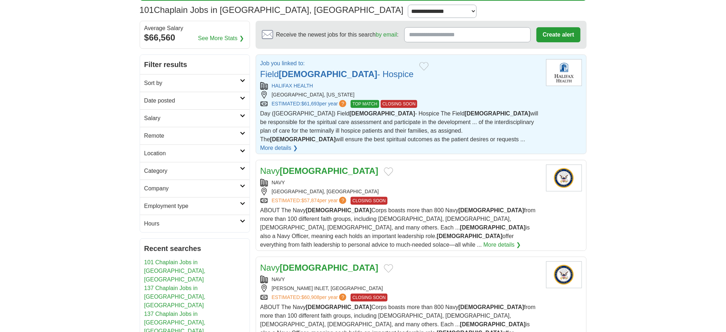 The height and width of the screenshot is (332, 726). Describe the element at coordinates (195, 100) in the screenshot. I see `a: Date posted` at that location.